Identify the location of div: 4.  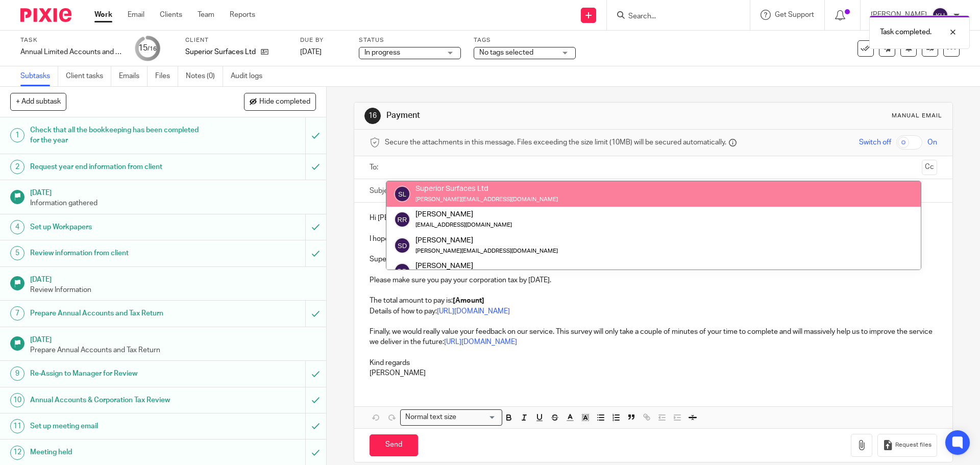
(18, 227).